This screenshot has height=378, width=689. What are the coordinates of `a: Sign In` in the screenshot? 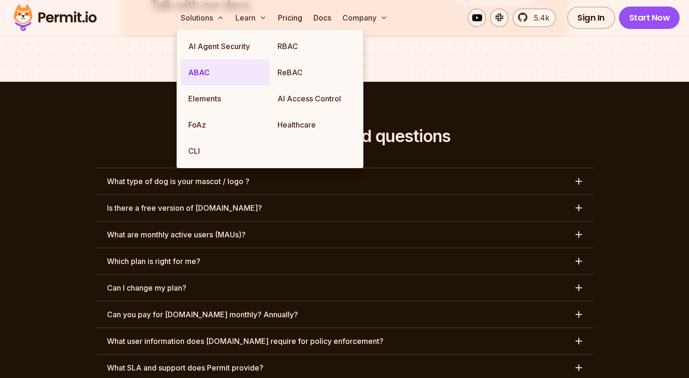 It's located at (591, 18).